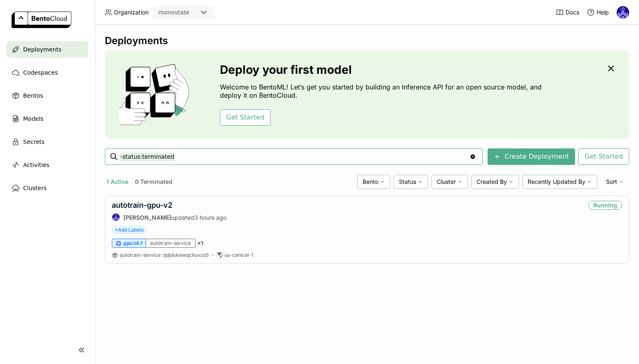  Describe the element at coordinates (560, 181) in the screenshot. I see `div: Recently Updated By` at that location.